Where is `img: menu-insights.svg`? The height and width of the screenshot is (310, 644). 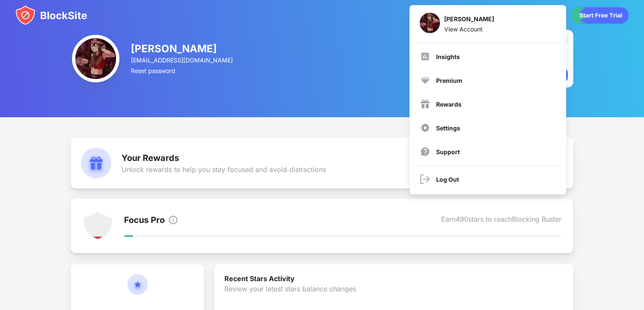 img: menu-insights.svg is located at coordinates (425, 57).